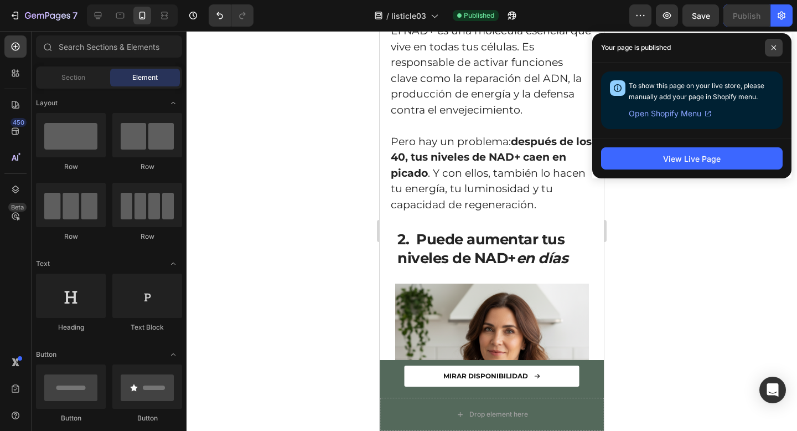 The height and width of the screenshot is (431, 797). What do you see at coordinates (773, 390) in the screenshot?
I see `div: Open Intercom Messenger` at bounding box center [773, 390].